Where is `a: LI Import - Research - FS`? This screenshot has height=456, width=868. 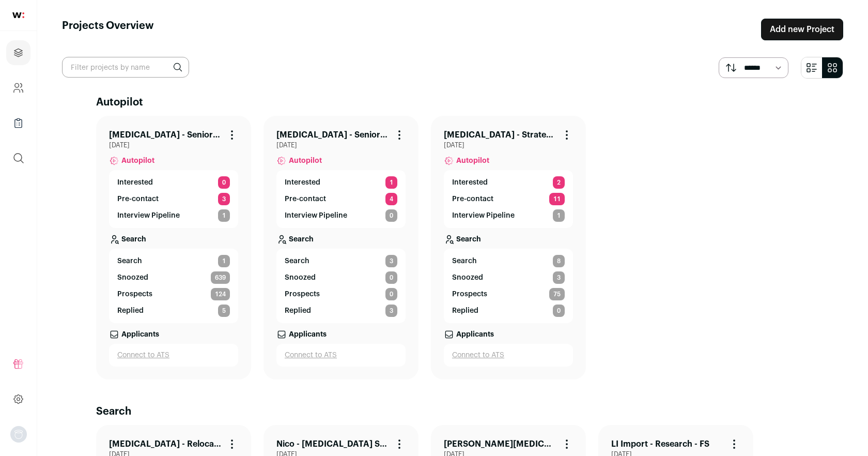 a: LI Import - Research - FS is located at coordinates (660, 444).